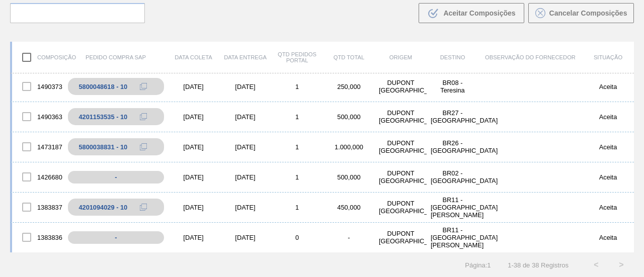  I want to click on div: BR26 - Uberlândia, so click(453, 147).